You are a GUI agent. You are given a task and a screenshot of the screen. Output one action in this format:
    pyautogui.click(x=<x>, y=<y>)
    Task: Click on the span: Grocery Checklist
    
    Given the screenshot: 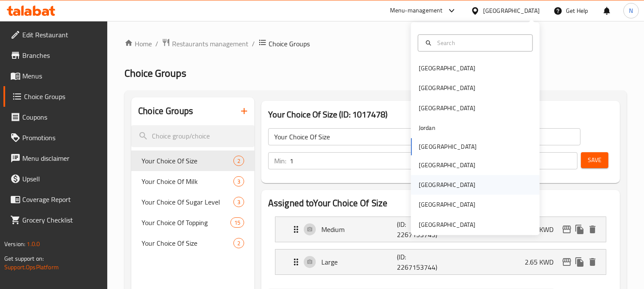 What is the action you would take?
    pyautogui.click(x=61, y=220)
    